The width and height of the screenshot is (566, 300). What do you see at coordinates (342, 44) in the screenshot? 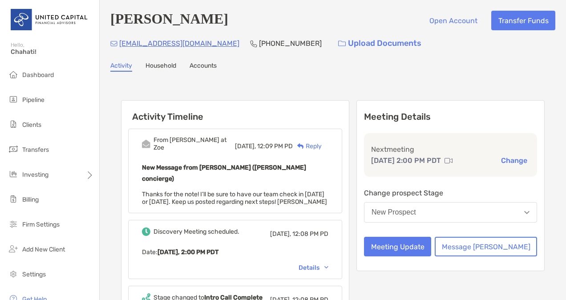
I see `img: button icon` at bounding box center [342, 44].